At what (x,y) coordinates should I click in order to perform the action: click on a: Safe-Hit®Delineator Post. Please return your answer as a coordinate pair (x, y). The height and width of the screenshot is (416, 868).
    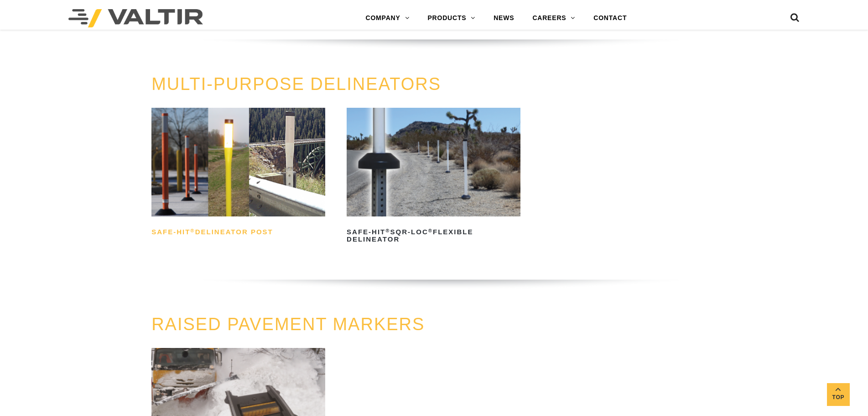
    Looking at the image, I should click on (238, 173).